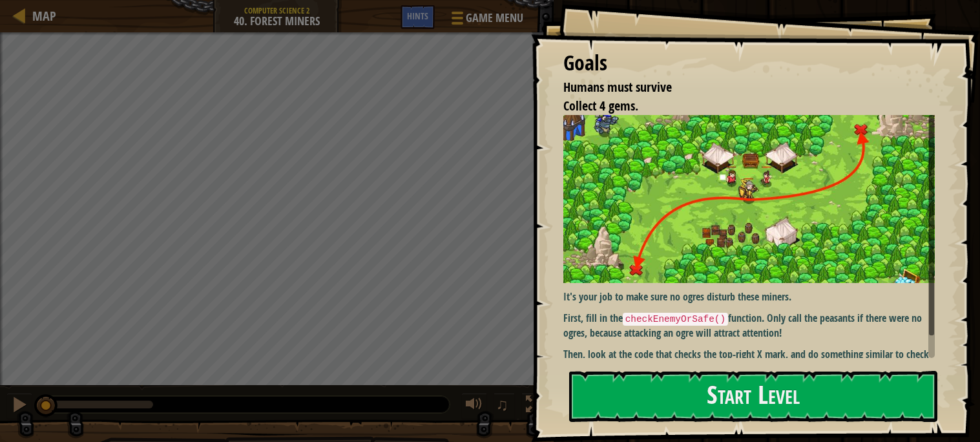  Describe the element at coordinates (754, 396) in the screenshot. I see `button: Start Level` at that location.